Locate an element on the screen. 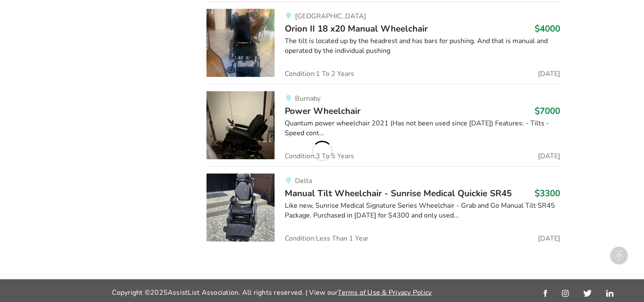  span: Condition: 1 To 2 Years is located at coordinates (319, 73).